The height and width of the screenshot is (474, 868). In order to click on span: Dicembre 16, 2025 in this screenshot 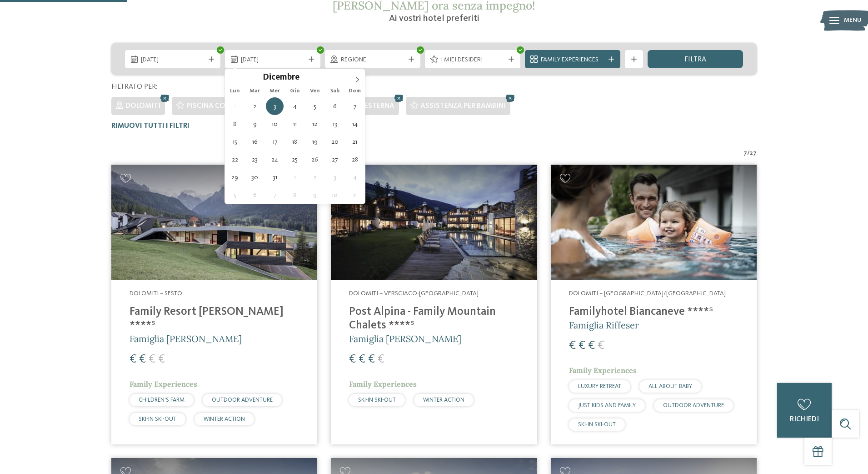, I will do `click(254, 141)`.